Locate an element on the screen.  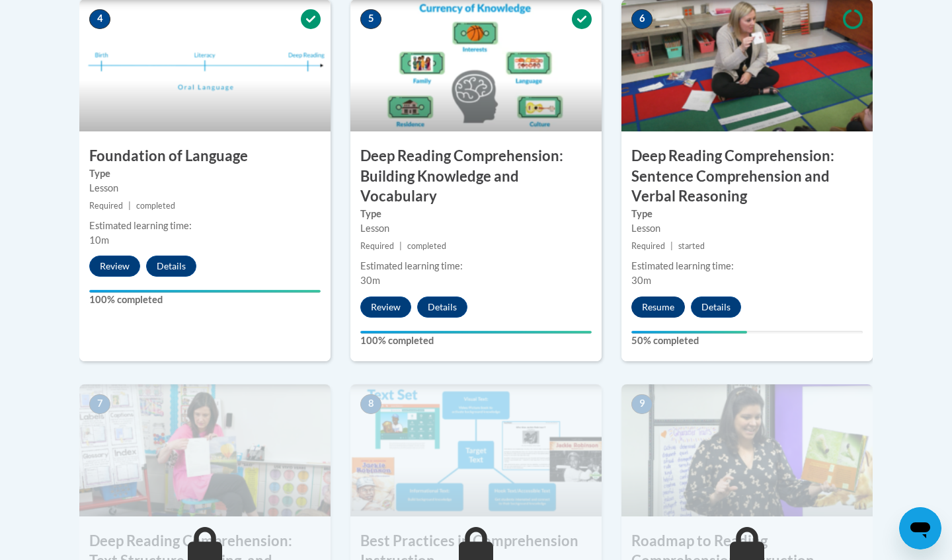
h3: Foundation of Language is located at coordinates (205, 156).